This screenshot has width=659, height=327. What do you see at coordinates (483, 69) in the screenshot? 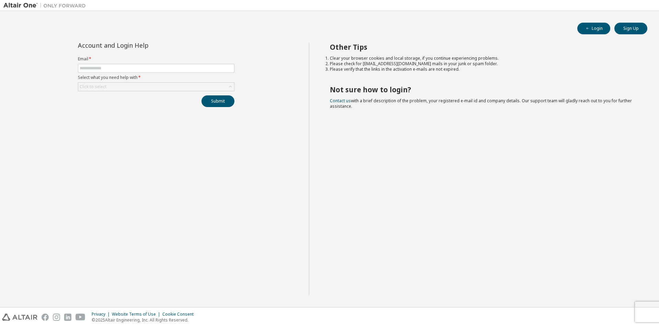
I see `li: Please verify that the links in the activation e-mails are not expired.` at bounding box center [483, 69].